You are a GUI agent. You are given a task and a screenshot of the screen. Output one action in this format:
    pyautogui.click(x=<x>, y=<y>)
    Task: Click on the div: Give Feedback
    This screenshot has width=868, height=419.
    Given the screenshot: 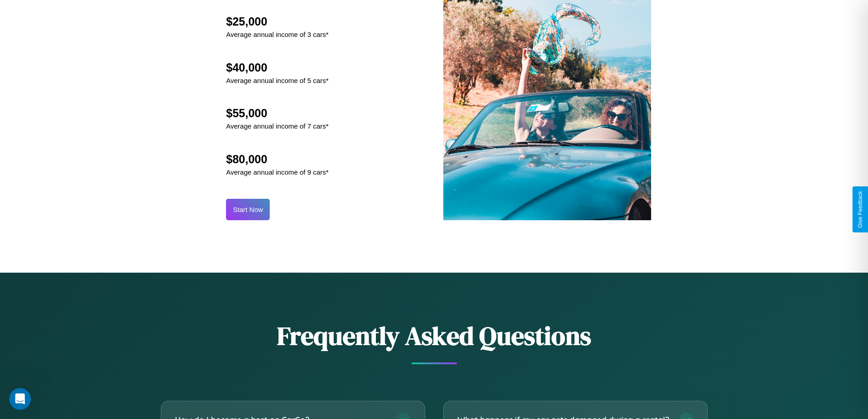 What is the action you would take?
    pyautogui.click(x=860, y=210)
    